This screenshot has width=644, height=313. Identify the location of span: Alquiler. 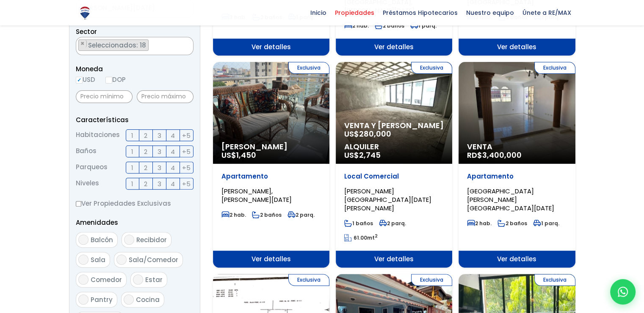
(394, 146).